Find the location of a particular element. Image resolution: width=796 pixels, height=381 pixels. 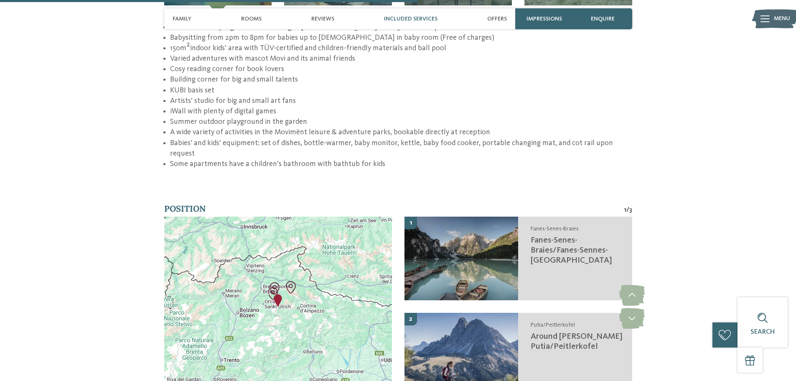

span: Fanes-Senes-Braies is located at coordinates (554, 229).